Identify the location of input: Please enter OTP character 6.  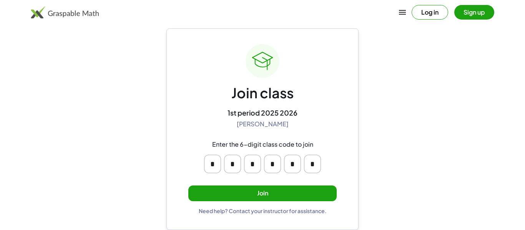
(312, 164).